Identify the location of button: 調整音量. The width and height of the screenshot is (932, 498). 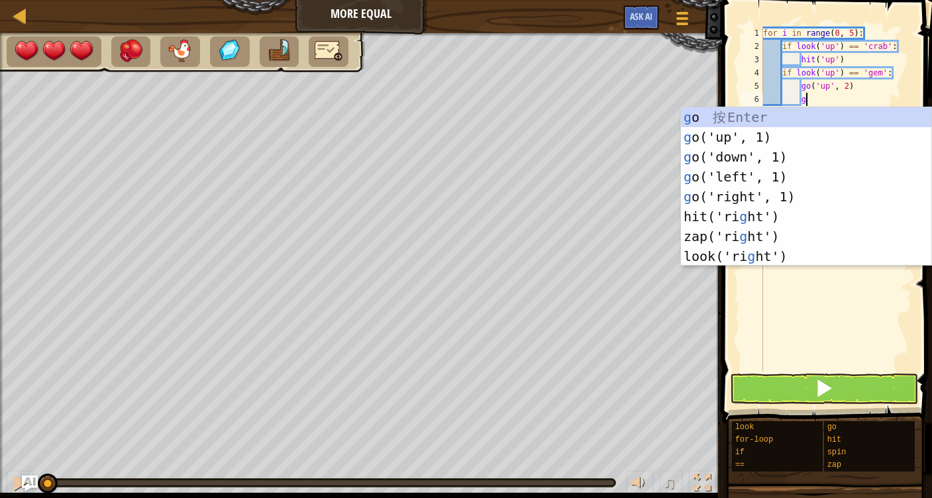
(640, 484).